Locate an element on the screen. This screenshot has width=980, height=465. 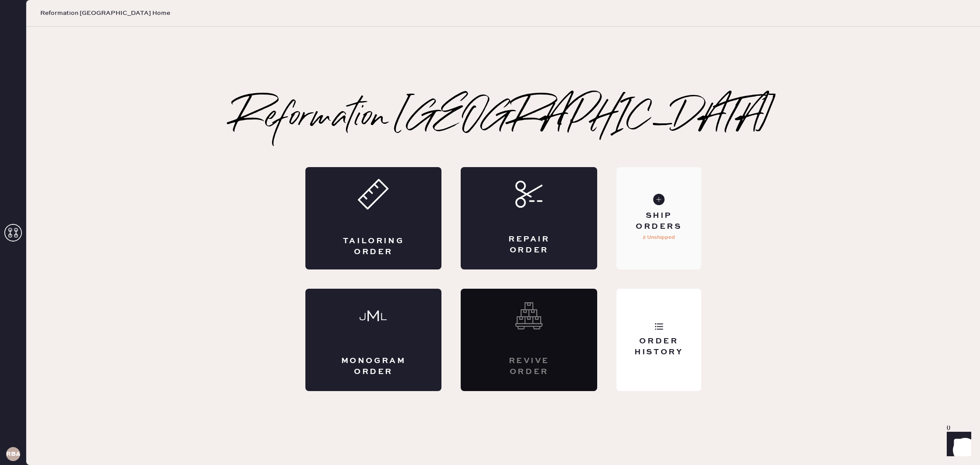
div: Monogram Order is located at coordinates (374, 367).